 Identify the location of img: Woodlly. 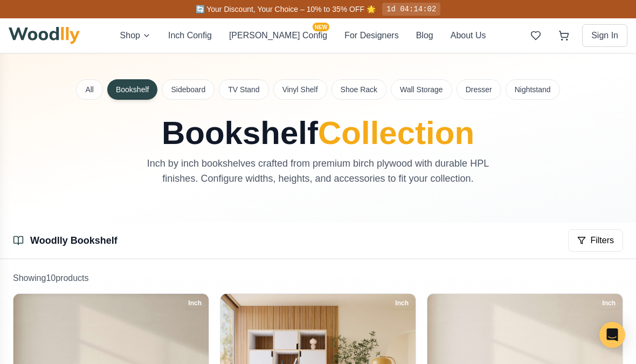
(45, 35).